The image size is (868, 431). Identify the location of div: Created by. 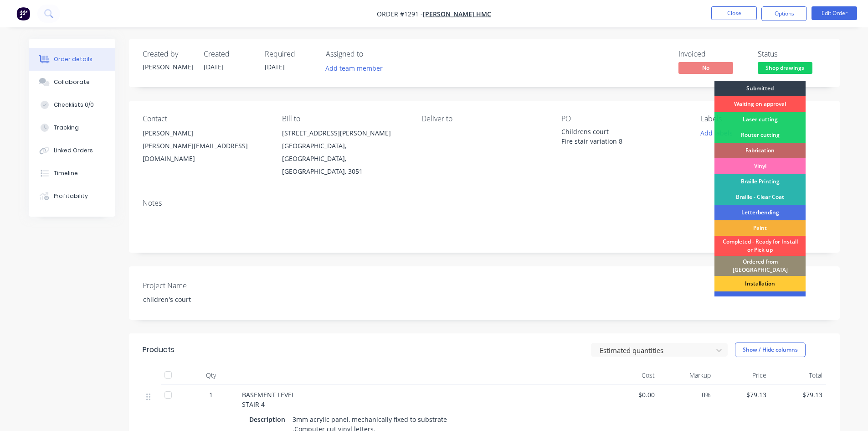
(167, 54).